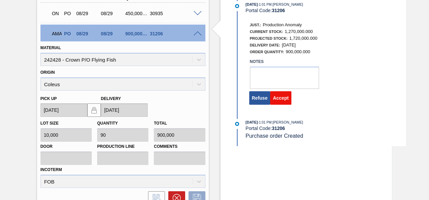  Describe the element at coordinates (48, 73) in the screenshot. I see `label: Origin` at that location.